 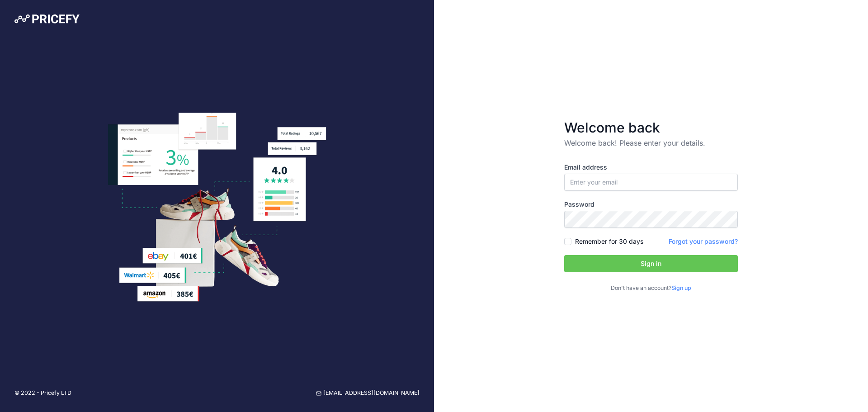 I want to click on img: Pricefy, so click(x=47, y=19).